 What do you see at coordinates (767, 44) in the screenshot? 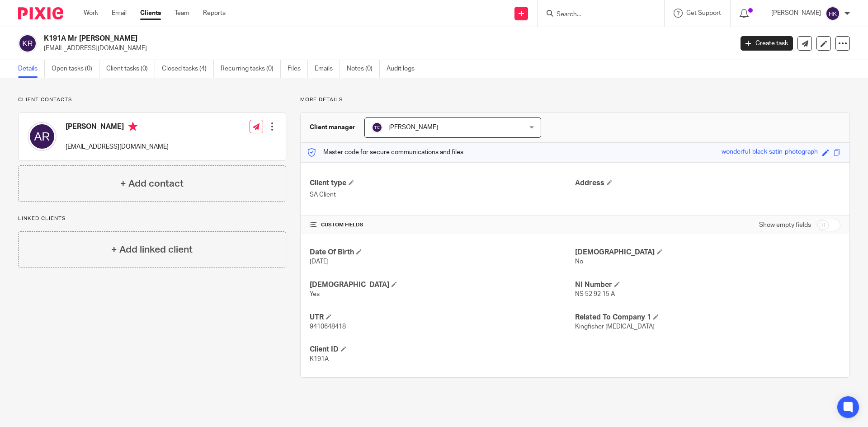
I see `a: Create task` at bounding box center [767, 44].